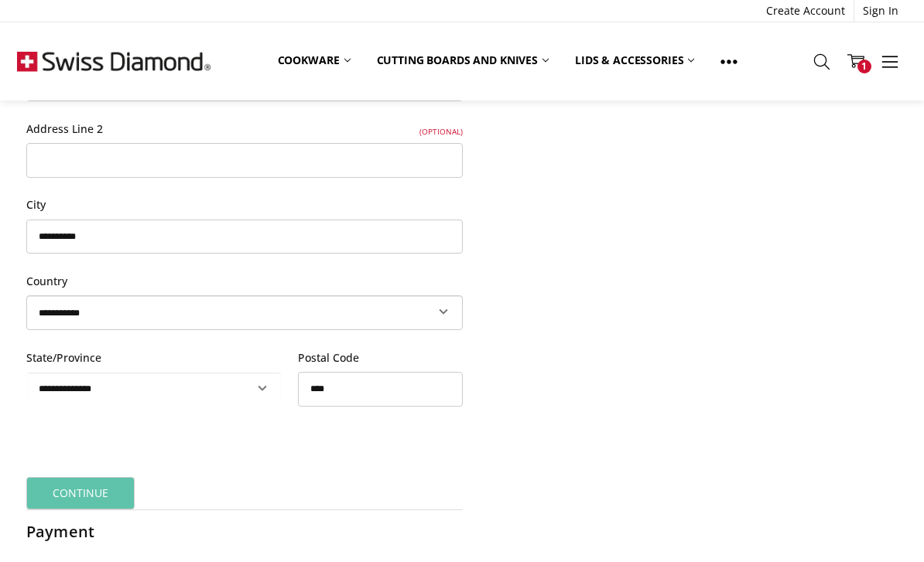  What do you see at coordinates (855, 61) in the screenshot?
I see `a: 1` at bounding box center [855, 61].